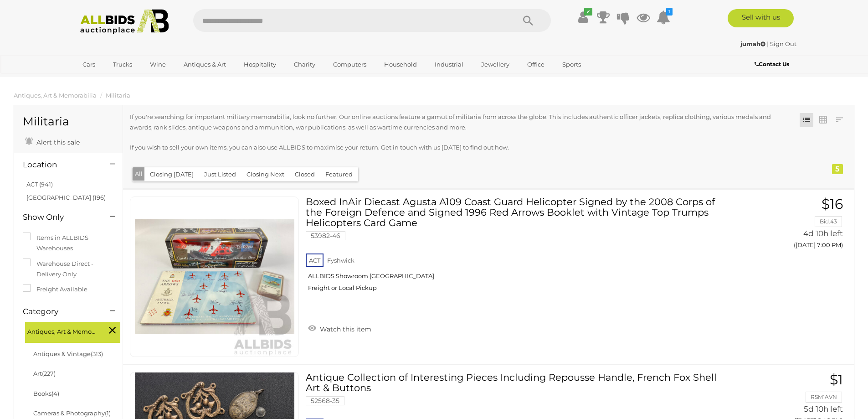 The image size is (868, 419). What do you see at coordinates (455, 122) in the screenshot?
I see `p: If you're searching for important military memorabilia, look no further. Our online auctions feat...` at bounding box center [455, 122].